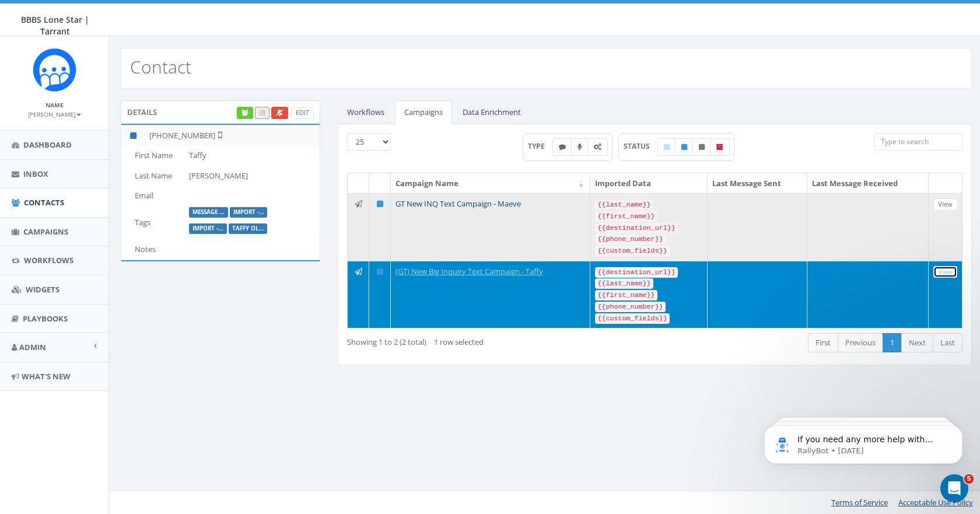  Describe the element at coordinates (49, 260) in the screenshot. I see `span: Workflows` at that location.